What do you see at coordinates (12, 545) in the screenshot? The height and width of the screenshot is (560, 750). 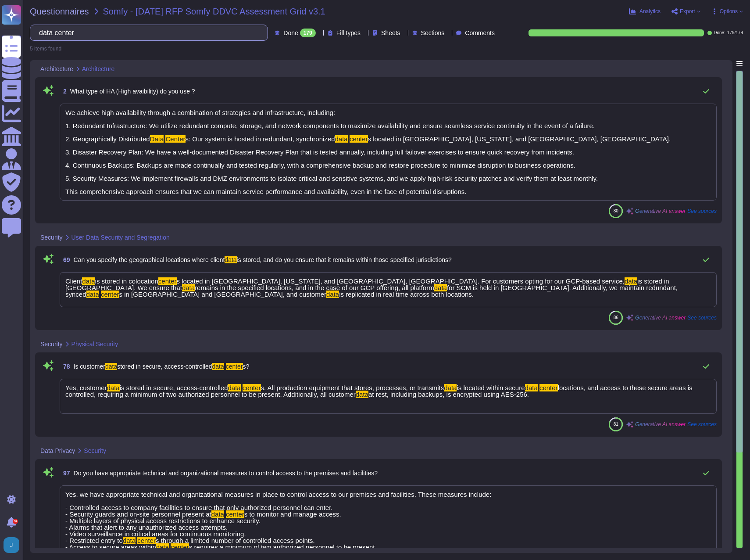 I see `img: user` at bounding box center [12, 545].